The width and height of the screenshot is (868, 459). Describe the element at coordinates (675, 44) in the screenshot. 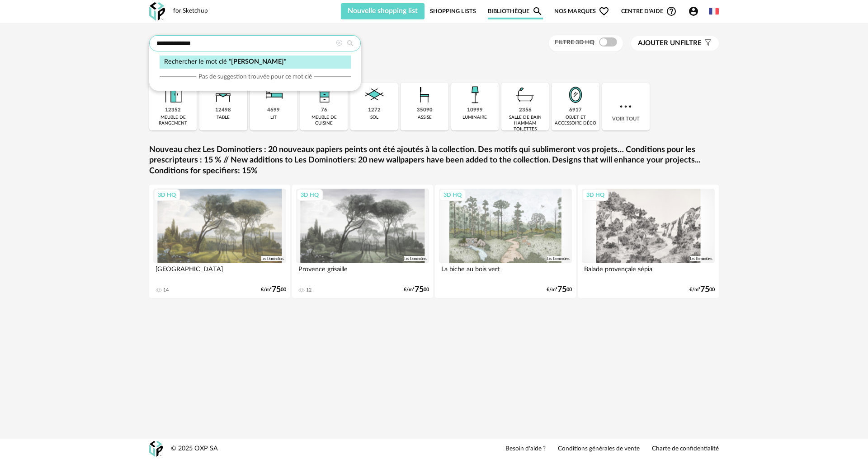

I see `button: Ajouter unfiltre Filter icon` at that location.